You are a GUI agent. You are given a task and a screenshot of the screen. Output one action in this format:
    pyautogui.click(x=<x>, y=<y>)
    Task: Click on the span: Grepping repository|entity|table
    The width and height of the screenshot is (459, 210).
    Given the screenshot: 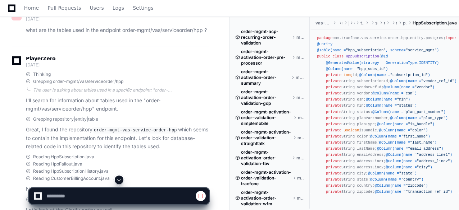 What is the action you would take?
    pyautogui.click(x=65, y=119)
    